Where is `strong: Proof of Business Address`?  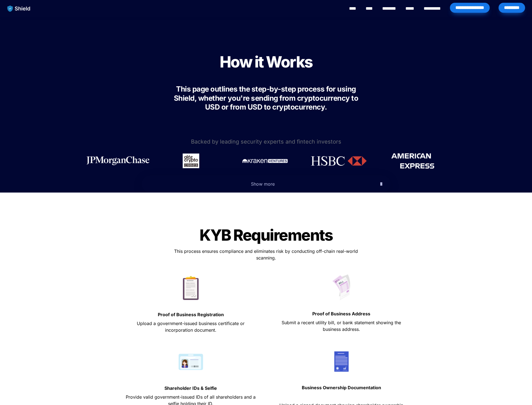 strong: Proof of Business Address is located at coordinates (342, 314).